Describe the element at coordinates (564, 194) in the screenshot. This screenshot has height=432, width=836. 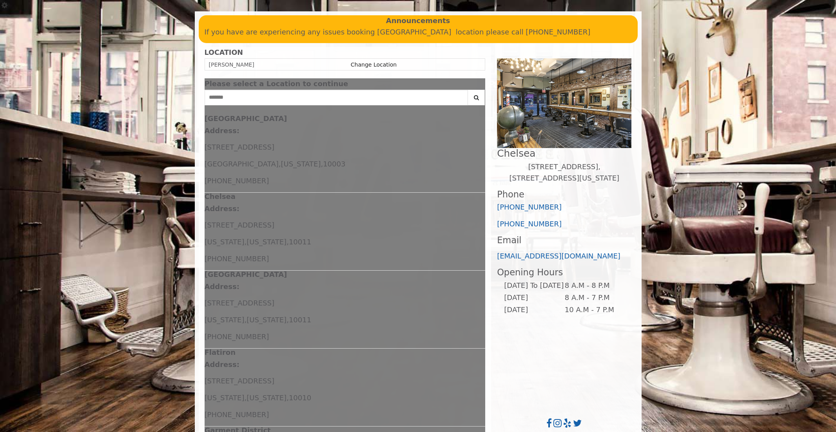
I see `h3: Phone` at that location.